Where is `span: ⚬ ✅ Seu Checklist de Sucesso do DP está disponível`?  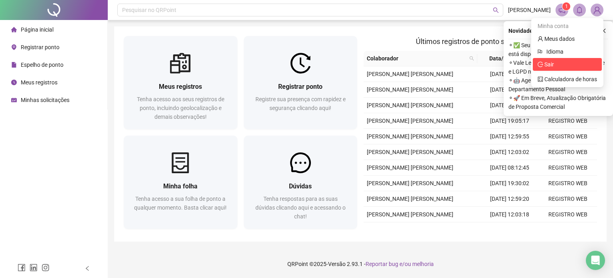 span: ⚬ ✅ Seu Checklist de Sucesso do DP está disponível is located at coordinates (559, 50).